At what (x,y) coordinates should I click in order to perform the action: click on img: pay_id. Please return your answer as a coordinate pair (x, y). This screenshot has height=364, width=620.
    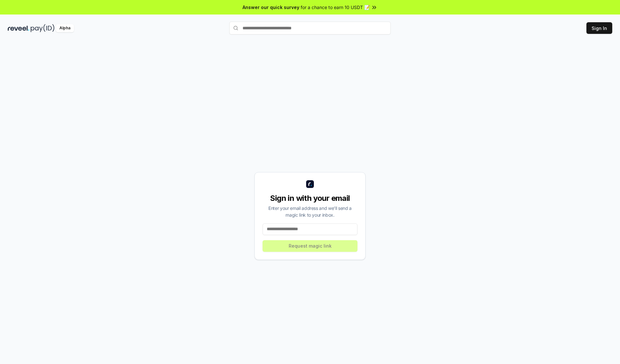
    Looking at the image, I should click on (43, 28).